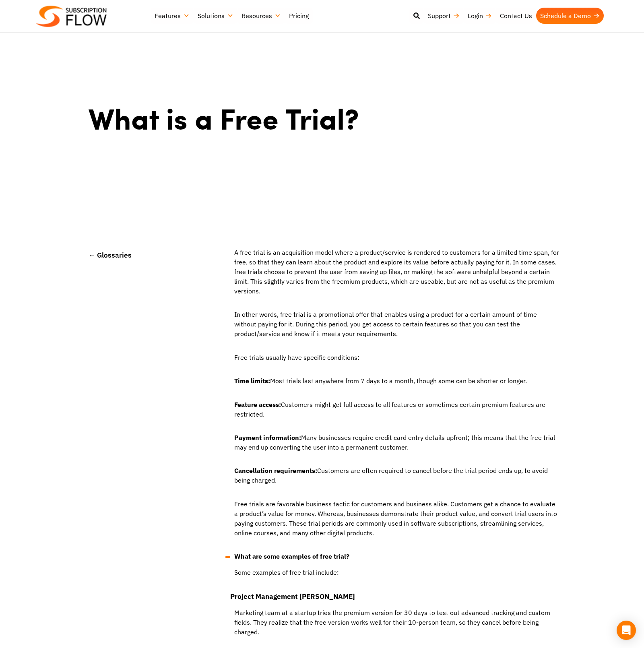  I want to click on p: Most trials last anywhere from 7 days to a month, though some can be shorter or longer., so click(395, 385).